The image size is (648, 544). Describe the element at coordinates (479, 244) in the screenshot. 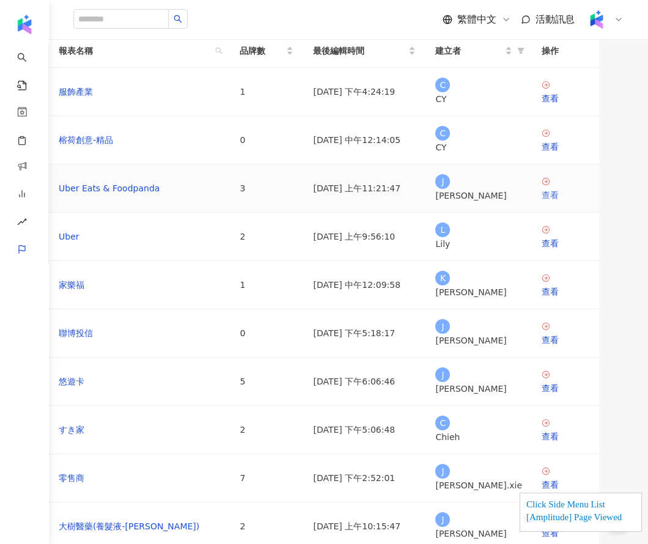

I see `div: Lily` at that location.